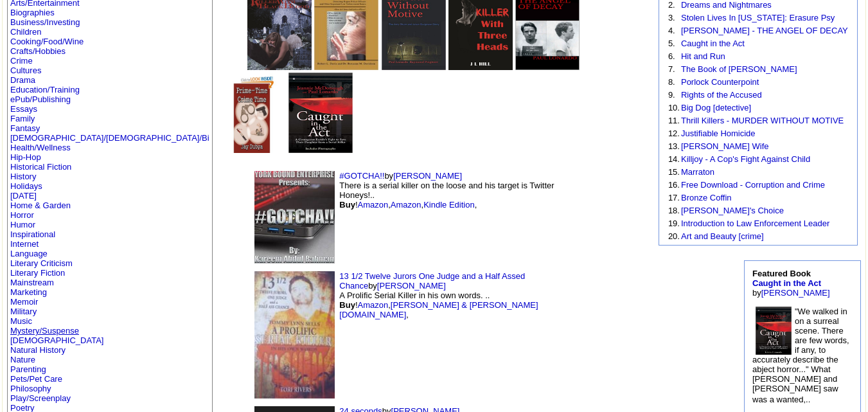  Describe the element at coordinates (47, 41) in the screenshot. I see `a: Cooking/Food/Wine` at that location.